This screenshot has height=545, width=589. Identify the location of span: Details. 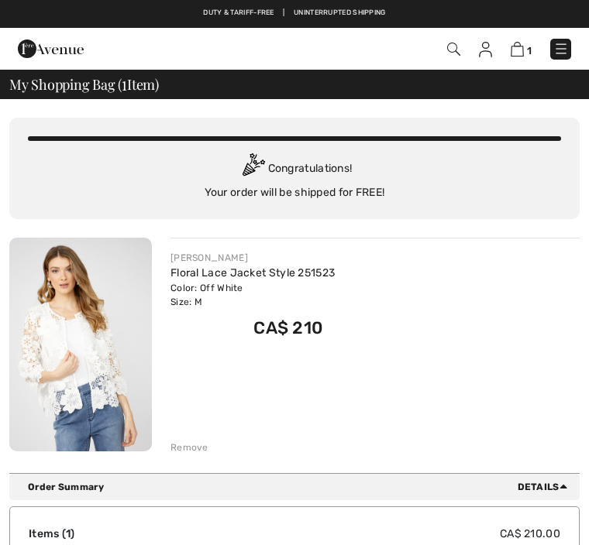
(545, 487).